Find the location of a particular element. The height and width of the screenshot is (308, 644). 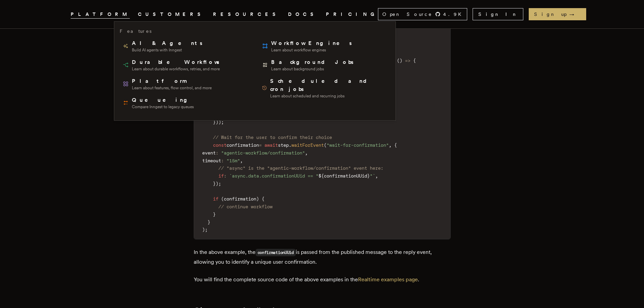

span: AI & Agents is located at coordinates (168, 43).